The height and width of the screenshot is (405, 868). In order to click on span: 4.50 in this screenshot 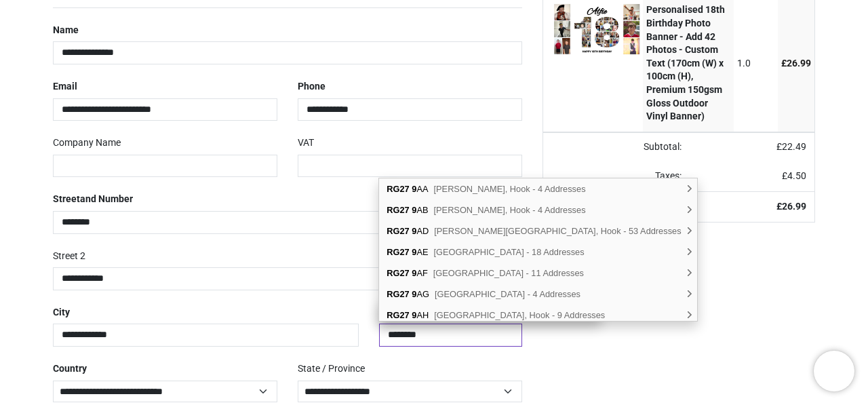, I will do `click(797, 176)`.